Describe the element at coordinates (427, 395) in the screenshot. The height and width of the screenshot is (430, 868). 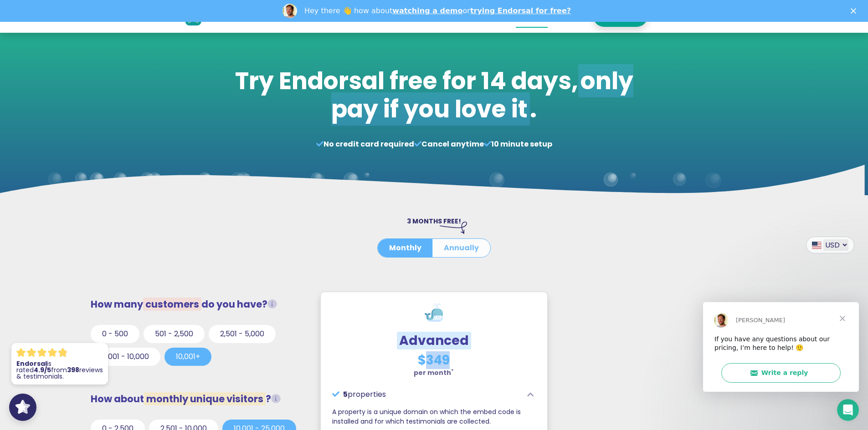
I see `p: properties` at that location.